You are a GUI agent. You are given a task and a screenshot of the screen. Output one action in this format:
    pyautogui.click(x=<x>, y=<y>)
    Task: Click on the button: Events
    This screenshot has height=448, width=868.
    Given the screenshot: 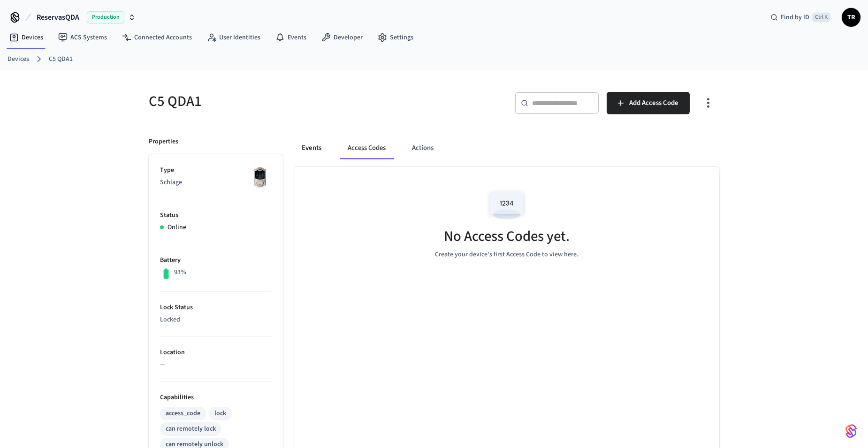 What is the action you would take?
    pyautogui.click(x=311, y=148)
    